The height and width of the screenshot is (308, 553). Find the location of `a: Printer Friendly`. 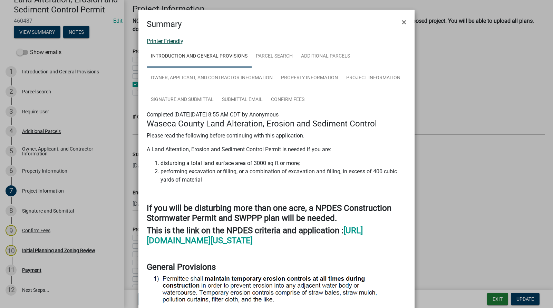

a: Printer Friendly is located at coordinates (165, 41).